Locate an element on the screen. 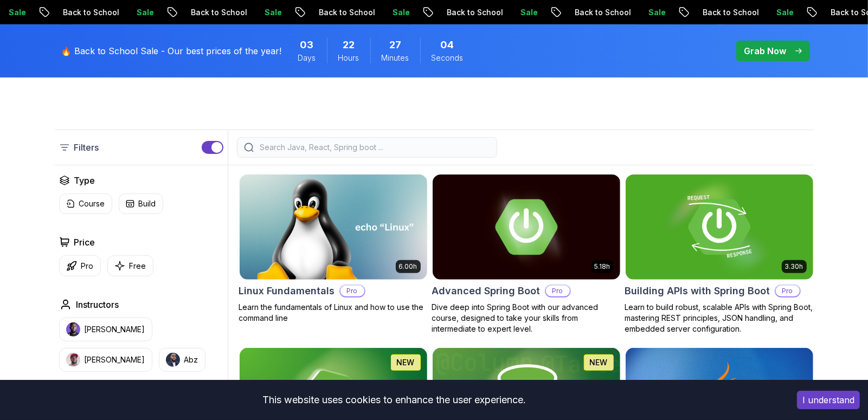  p: Filters is located at coordinates (87, 147).